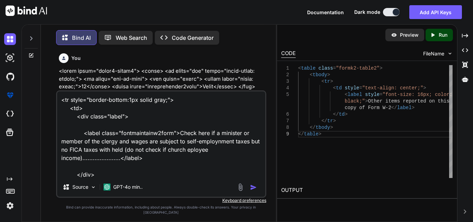  What do you see at coordinates (409, 35) in the screenshot?
I see `p: Preview` at bounding box center [409, 35].